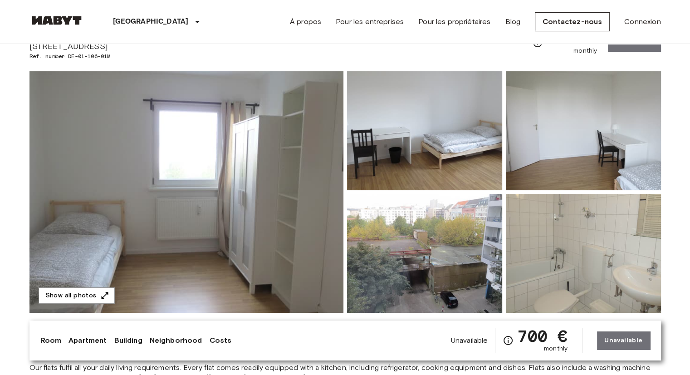 The width and height of the screenshot is (690, 375). I want to click on a: Costs, so click(220, 340).